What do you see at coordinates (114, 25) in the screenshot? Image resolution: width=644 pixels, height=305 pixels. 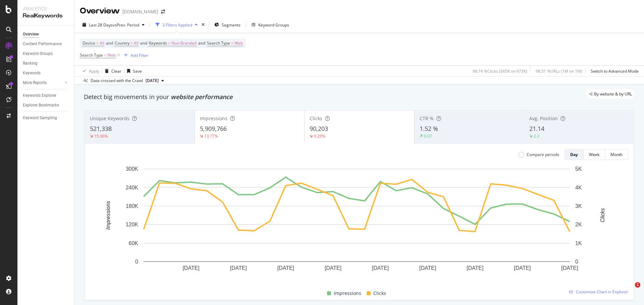 I see `button: Last 28 DaysvsPrev. Period` at bounding box center [114, 25].